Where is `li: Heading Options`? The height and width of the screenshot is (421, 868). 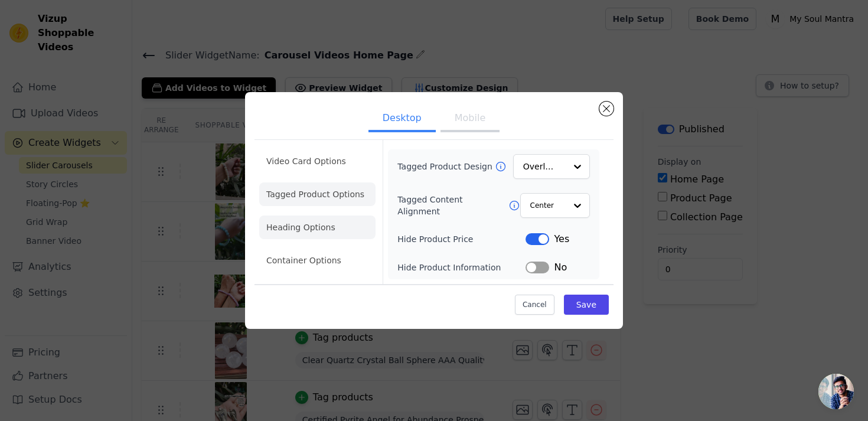 li: Heading Options is located at coordinates (317, 228).